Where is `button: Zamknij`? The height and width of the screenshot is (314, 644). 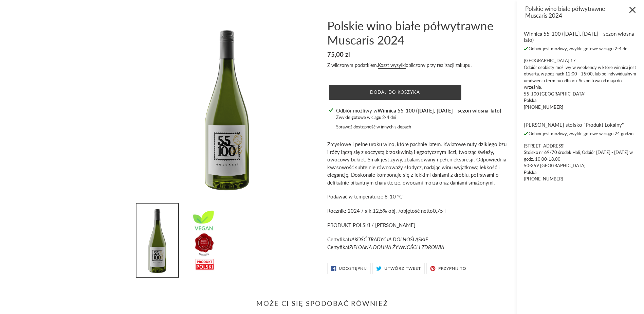
button: Zamknij is located at coordinates (632, 9).